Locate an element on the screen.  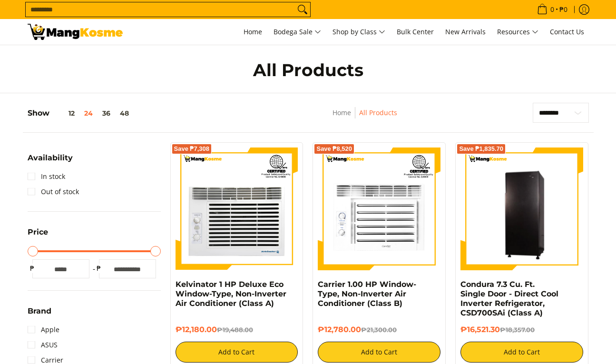
img: Condura 7.3 Cu. Ft. Single Door - Direct Cool Inverter Refrigerator, CSD700SAi (Class A) is located at coordinates (522, 209).